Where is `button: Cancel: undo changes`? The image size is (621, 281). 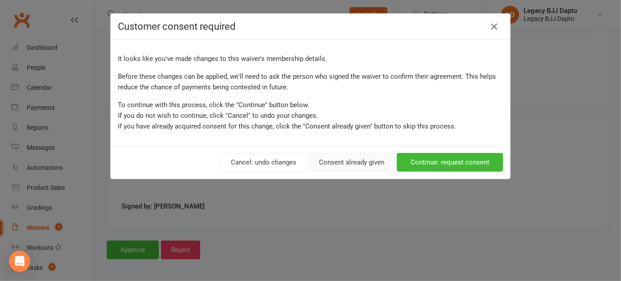 button: Cancel: undo changes is located at coordinates (263, 162).